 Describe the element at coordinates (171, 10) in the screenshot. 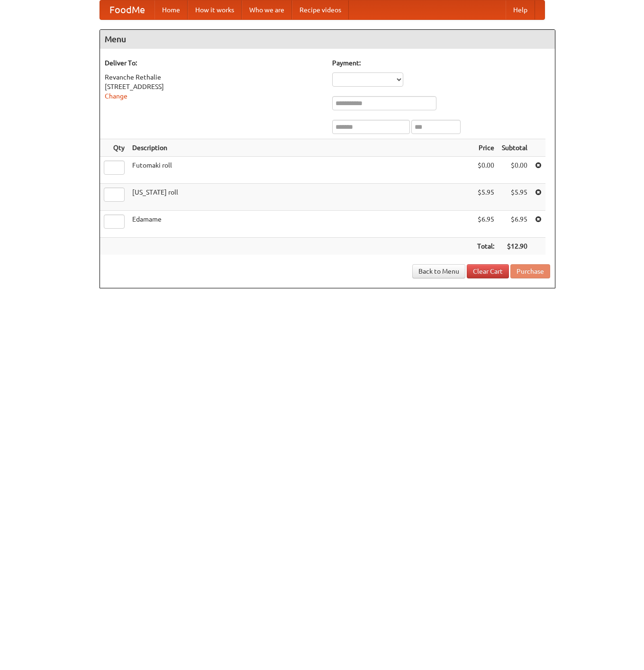

I see `a: Home` at that location.